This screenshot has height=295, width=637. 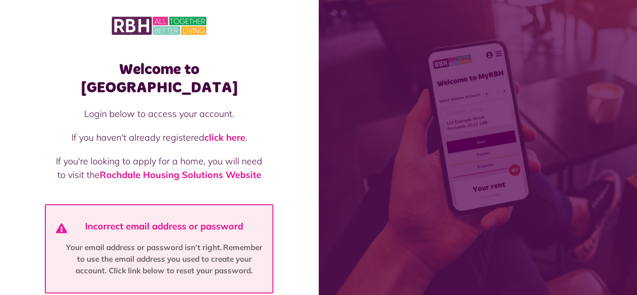 What do you see at coordinates (159, 168) in the screenshot?
I see `p: If you're looking to apply for a home, you will need to visit the` at bounding box center [159, 168].